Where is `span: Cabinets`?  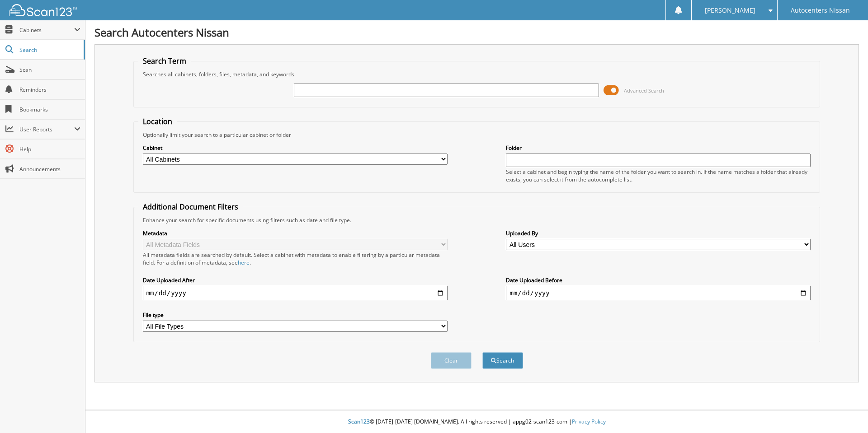 span: Cabinets is located at coordinates (47, 30).